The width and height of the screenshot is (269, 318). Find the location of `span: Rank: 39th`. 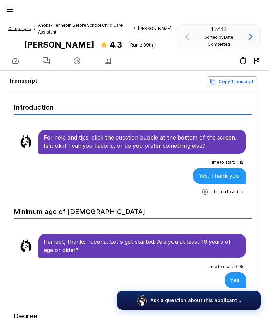

span: Rank: 39th is located at coordinates (142, 45).